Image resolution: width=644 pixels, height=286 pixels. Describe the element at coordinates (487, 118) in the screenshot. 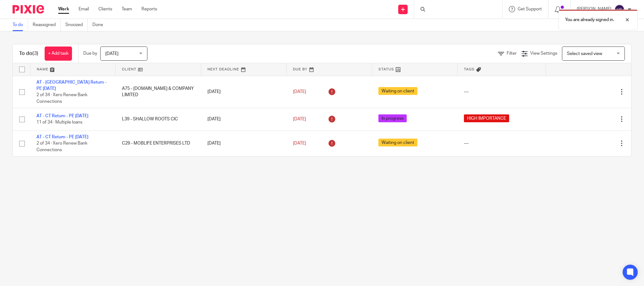

I see `span: HIGH IMPORTANCE` at that location.